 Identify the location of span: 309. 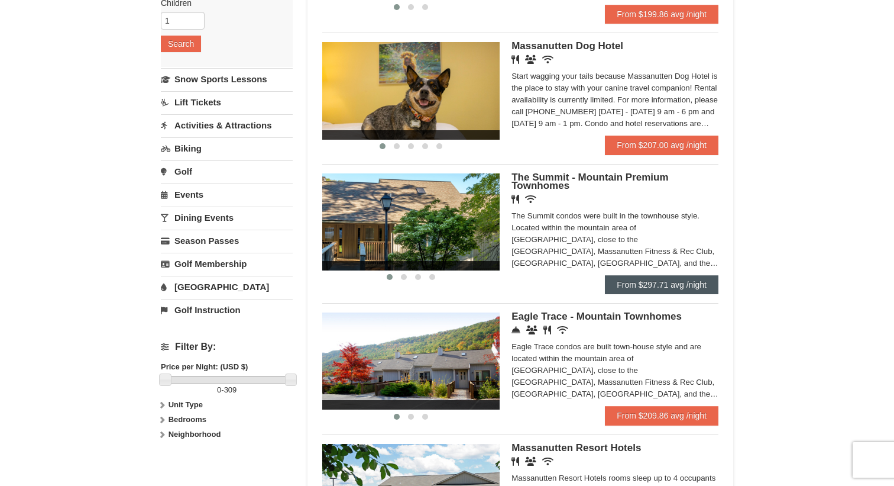
(231, 389).